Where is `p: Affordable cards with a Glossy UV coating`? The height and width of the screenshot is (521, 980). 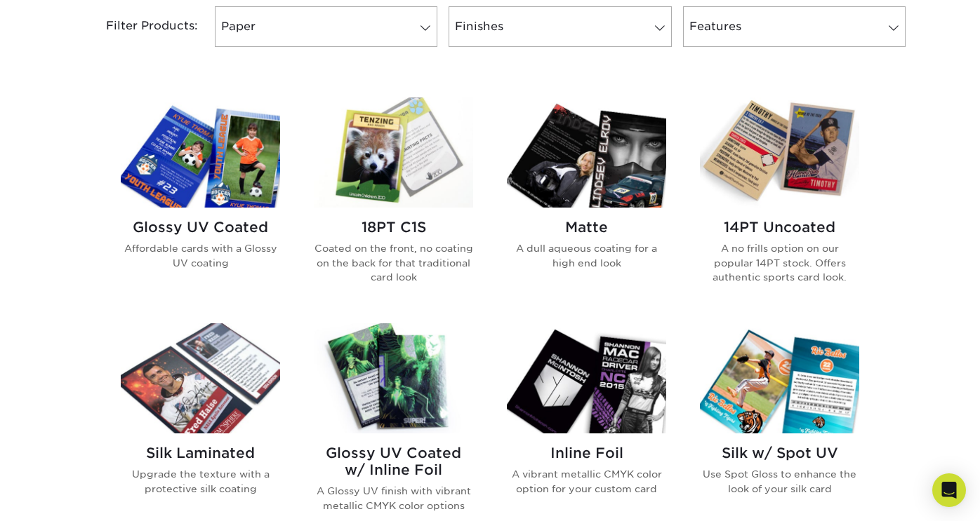 p: Affordable cards with a Glossy UV coating is located at coordinates (200, 256).